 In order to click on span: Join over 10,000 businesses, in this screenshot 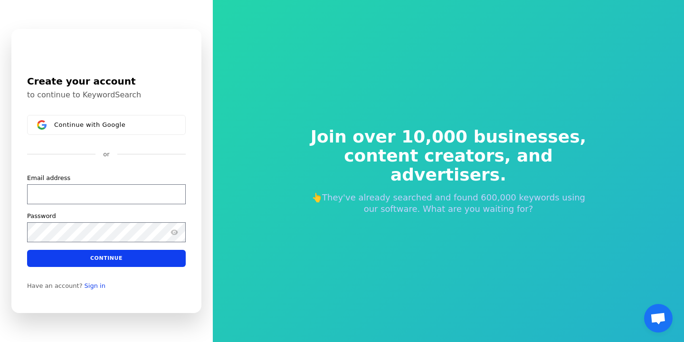, I will do `click(448, 137)`.